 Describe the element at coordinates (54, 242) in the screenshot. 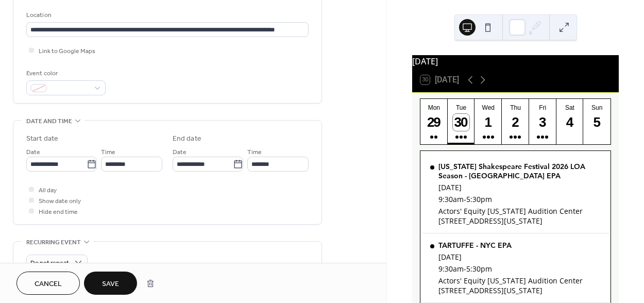

I see `span: Recurring event` at that location.